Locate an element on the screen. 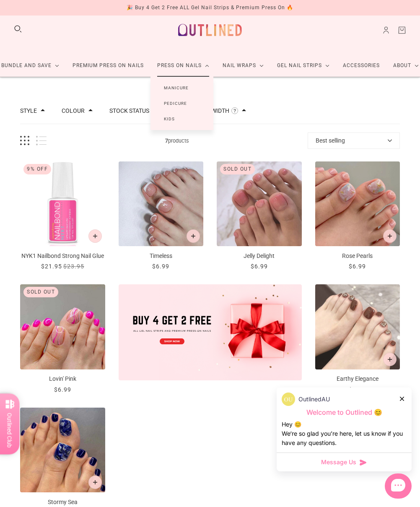 The image size is (420, 507). p: OutlinedAU is located at coordinates (314, 399).